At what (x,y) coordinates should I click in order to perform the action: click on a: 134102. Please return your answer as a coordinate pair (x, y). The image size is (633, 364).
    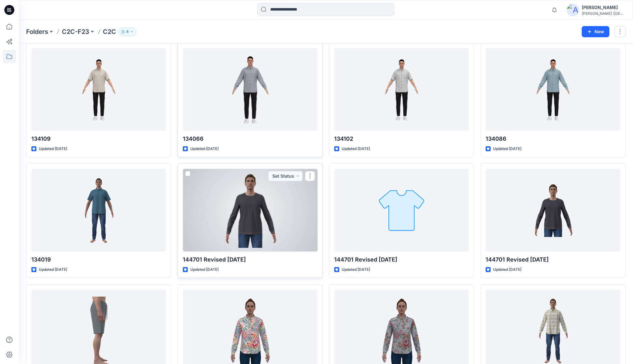
    Looking at the image, I should click on (401, 90).